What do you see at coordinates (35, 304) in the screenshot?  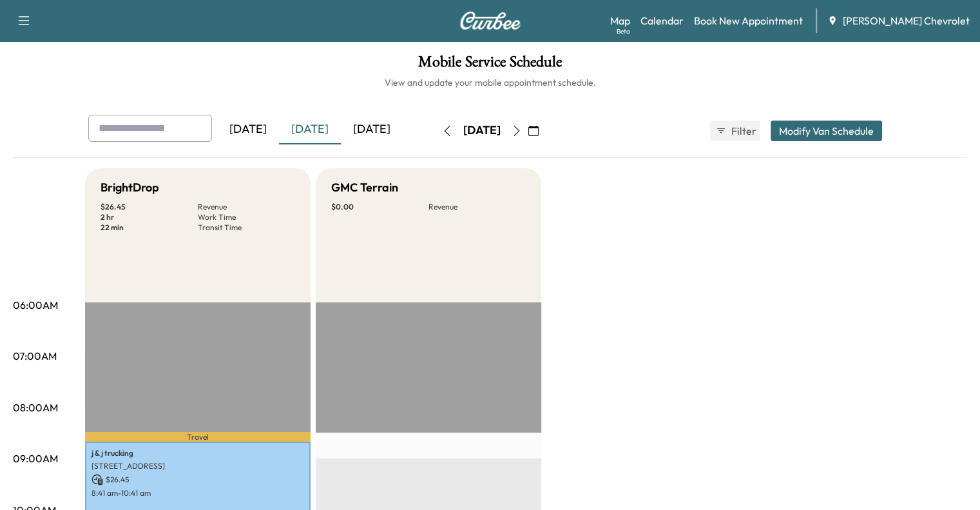 I see `p: 06:00AM` at bounding box center [35, 304].